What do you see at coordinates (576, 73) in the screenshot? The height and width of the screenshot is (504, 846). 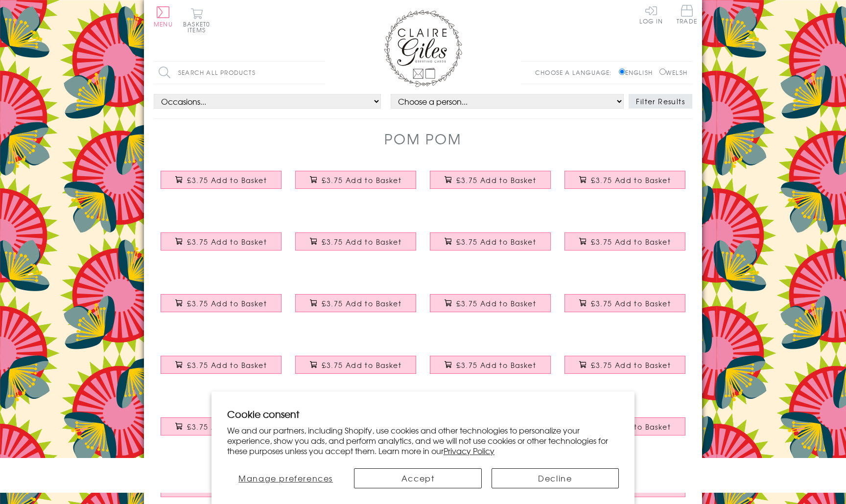 I see `p: Choose a language:` at bounding box center [576, 73].